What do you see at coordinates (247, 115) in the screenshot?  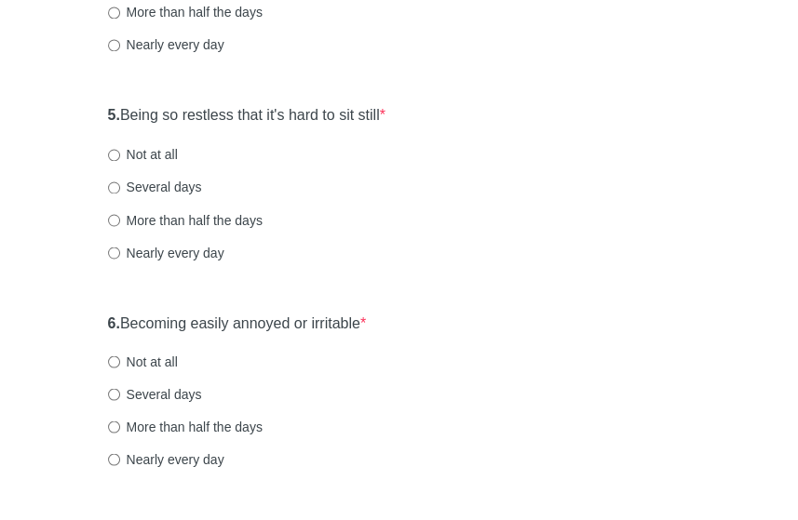 I see `label: Being so restless that it's hard to sit still` at bounding box center [247, 115].